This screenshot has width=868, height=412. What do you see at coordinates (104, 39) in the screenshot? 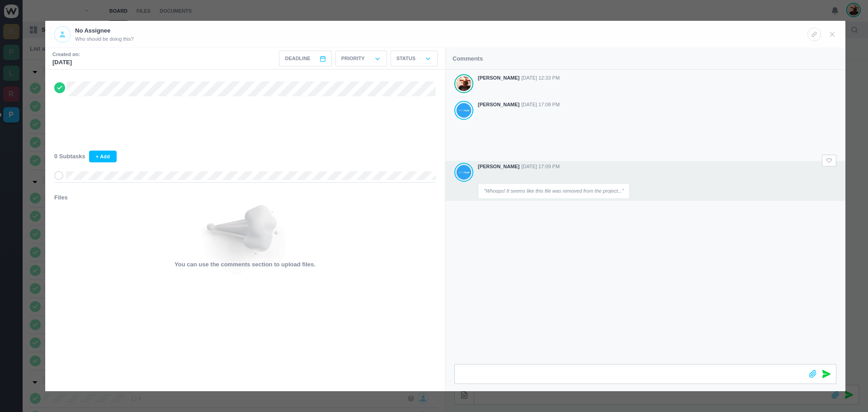
I see `span: Who should be doing this?` at bounding box center [104, 39].